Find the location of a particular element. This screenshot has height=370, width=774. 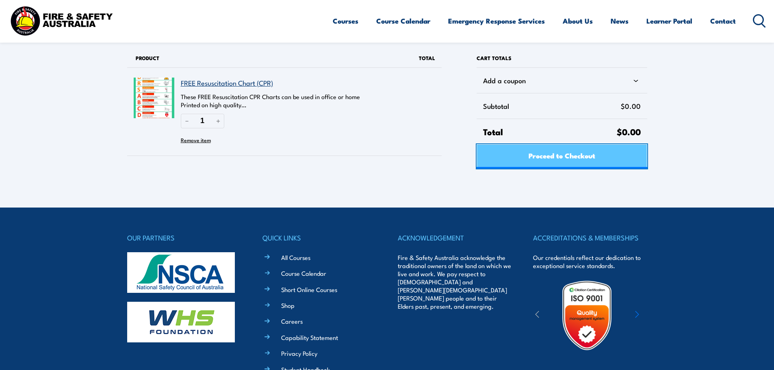

div: Add a coupon is located at coordinates (561, 80).